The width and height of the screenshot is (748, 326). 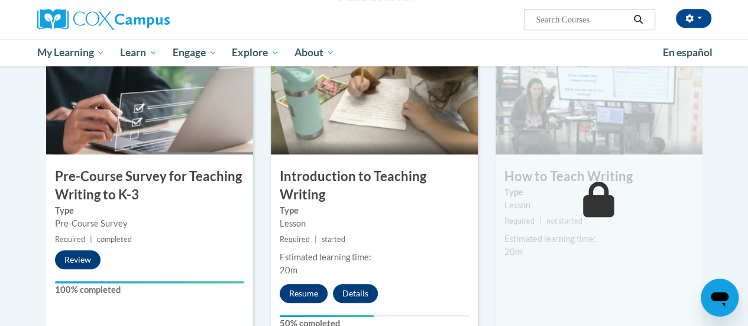 I want to click on h3: Pre-Course Survey for Teaching Writing to K-3, so click(x=150, y=186).